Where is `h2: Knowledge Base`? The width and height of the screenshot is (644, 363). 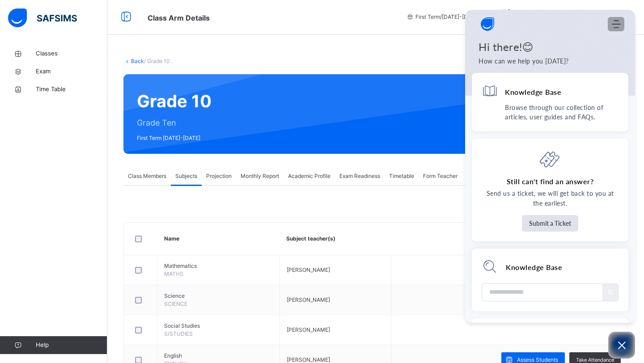
h2: Knowledge Base is located at coordinates (534, 268).